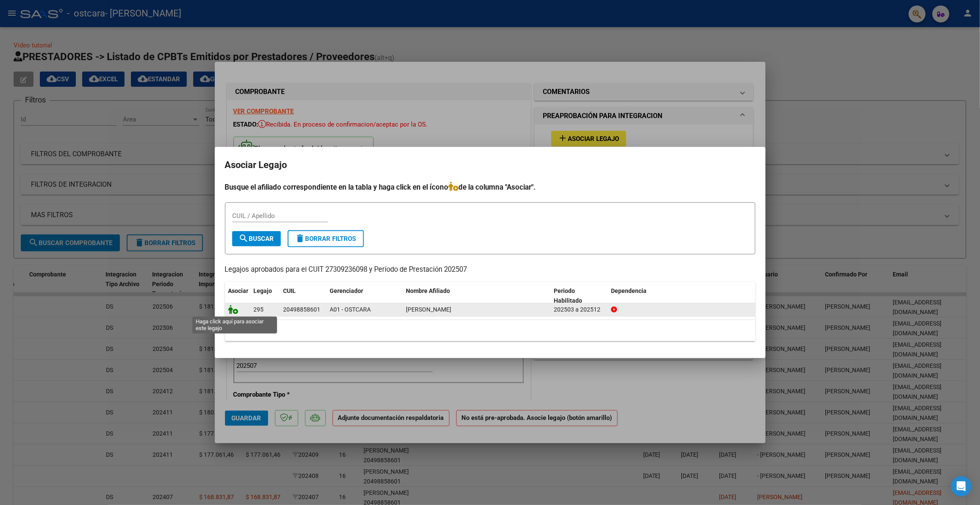 Image resolution: width=980 pixels, height=505 pixels. I want to click on span: Legajo, so click(263, 291).